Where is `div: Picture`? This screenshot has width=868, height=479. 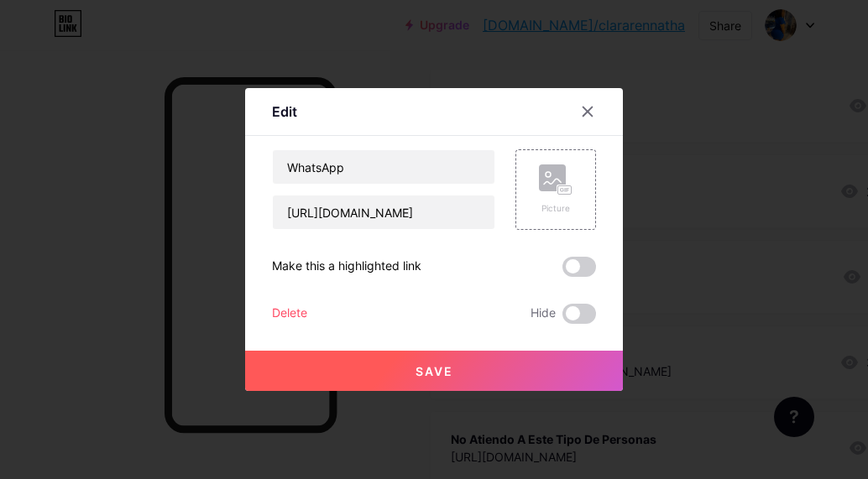 div: Picture is located at coordinates (556, 208).